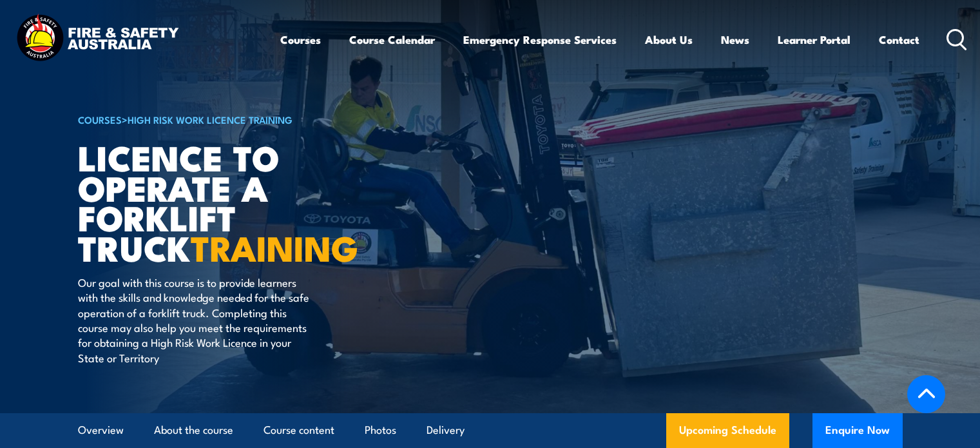 Image resolution: width=980 pixels, height=448 pixels. What do you see at coordinates (540, 39) in the screenshot?
I see `a: Emergency Response Services` at bounding box center [540, 39].